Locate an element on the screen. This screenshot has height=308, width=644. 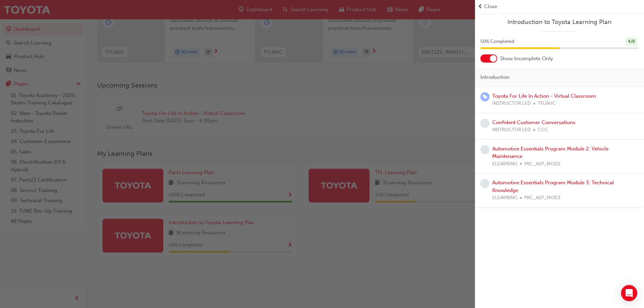
span: Show Incomplete Only is located at coordinates (526, 58).